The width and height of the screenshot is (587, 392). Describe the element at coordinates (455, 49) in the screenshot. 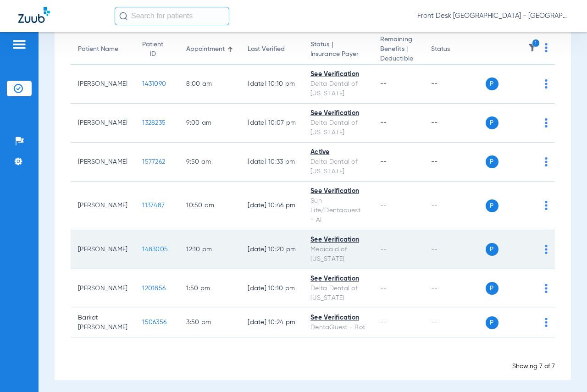

I see `th: Status` at that location.